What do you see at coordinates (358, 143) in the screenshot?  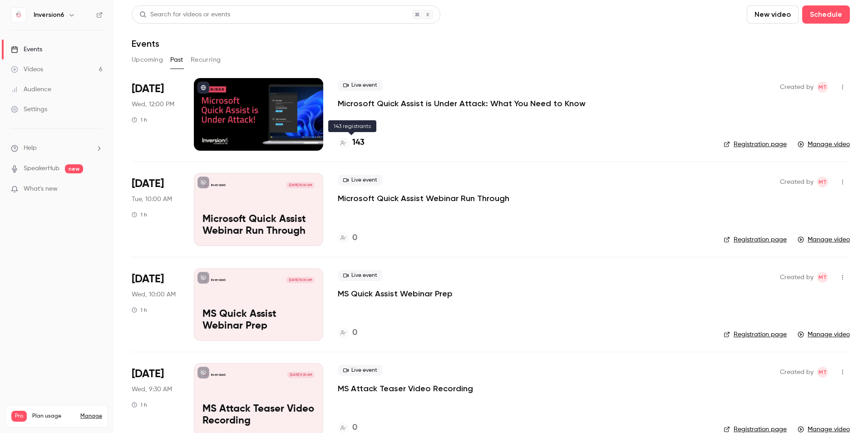 I see `h4: 143` at bounding box center [358, 143].